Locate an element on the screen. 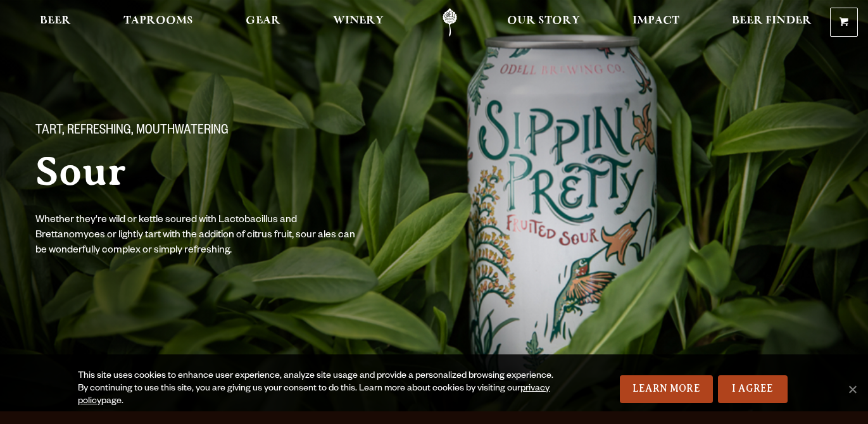 This screenshot has height=424, width=868. a: I Agree is located at coordinates (753, 389).